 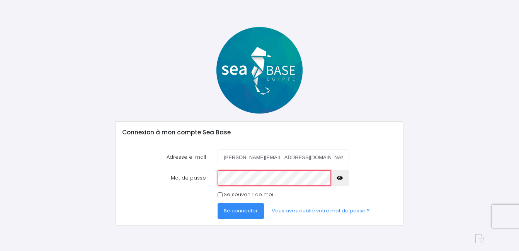 What do you see at coordinates (249, 195) in the screenshot?
I see `label: Se souvenir de moi` at bounding box center [249, 195].